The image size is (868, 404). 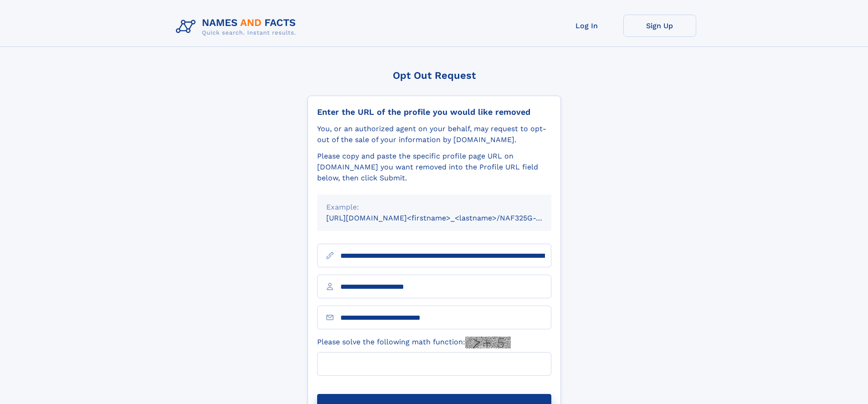 What do you see at coordinates (660, 26) in the screenshot?
I see `a: Sign Up` at bounding box center [660, 26].